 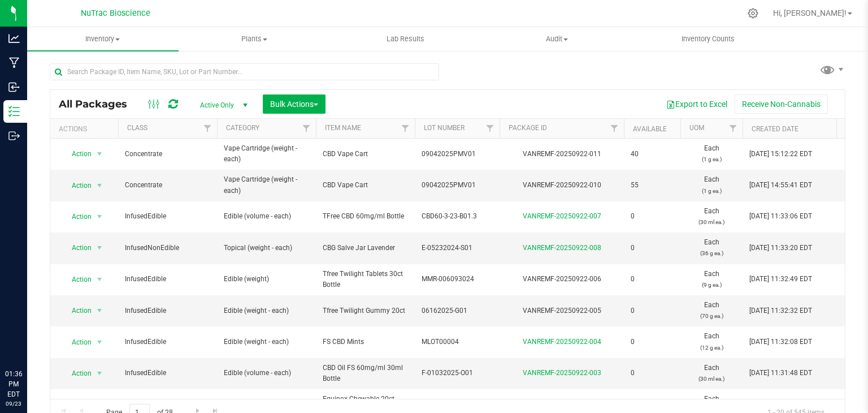 I want to click on a: Lot Number, so click(x=444, y=128).